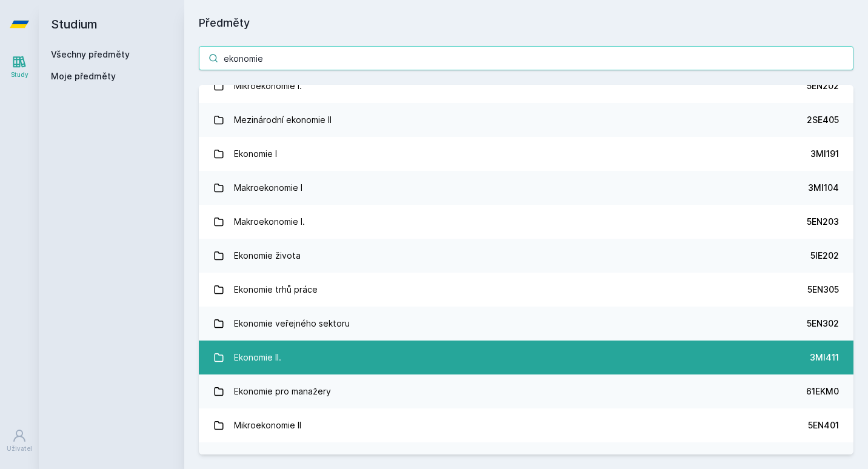 The height and width of the screenshot is (469, 868). Describe the element at coordinates (526, 391) in the screenshot. I see `a: Ekonomie pro manažery 61EKM0` at that location.